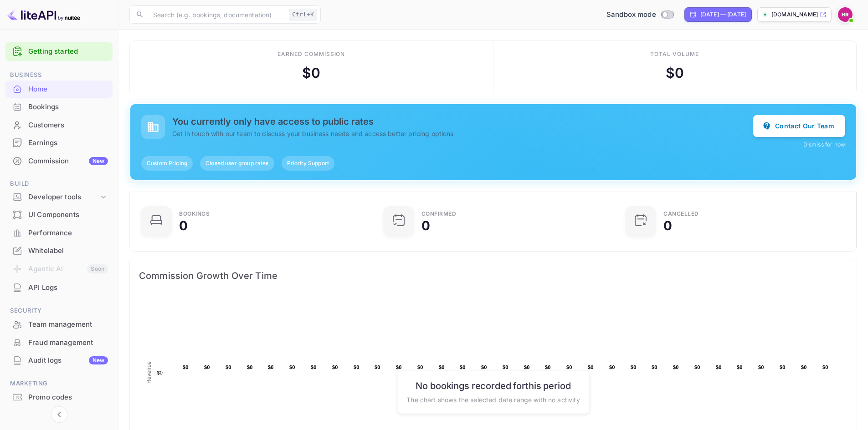 Image resolution: width=868 pixels, height=430 pixels. Describe the element at coordinates (59, 107) in the screenshot. I see `a: Bookings` at that location.